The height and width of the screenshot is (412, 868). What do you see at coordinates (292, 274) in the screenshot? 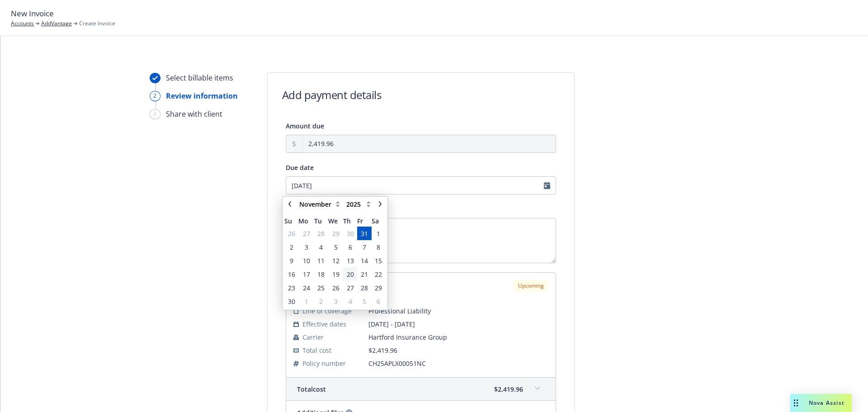
I see `td: 16` at bounding box center [292, 274].